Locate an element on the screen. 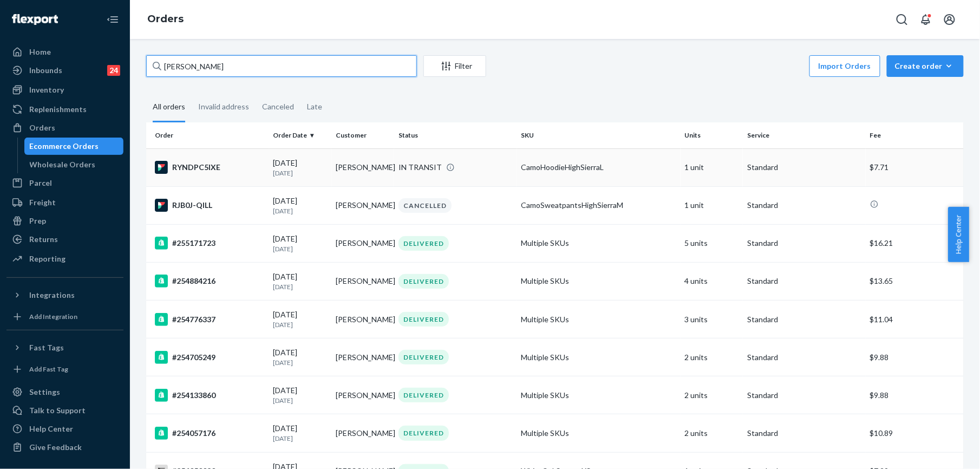 This screenshot has height=469, width=980. td: 5 units is located at coordinates (712, 243).